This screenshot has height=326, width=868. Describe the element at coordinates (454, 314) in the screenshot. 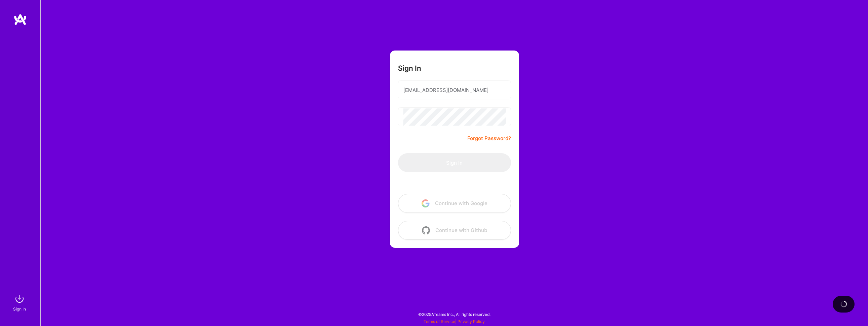

I see `div: © 2025 ATeams Inc., All rights reserved.` at that location.